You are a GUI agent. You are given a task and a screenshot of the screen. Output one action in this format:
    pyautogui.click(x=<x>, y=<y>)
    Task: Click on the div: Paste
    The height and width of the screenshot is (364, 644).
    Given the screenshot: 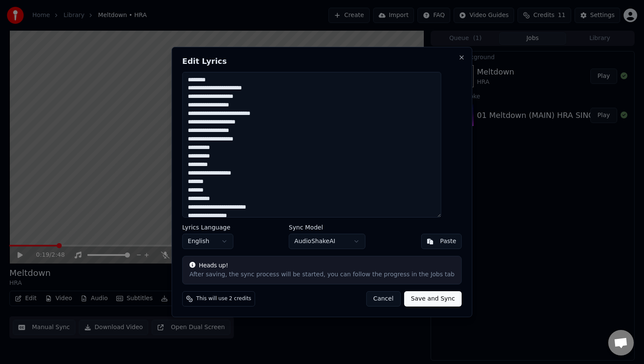 What is the action you would take?
    pyautogui.click(x=448, y=242)
    